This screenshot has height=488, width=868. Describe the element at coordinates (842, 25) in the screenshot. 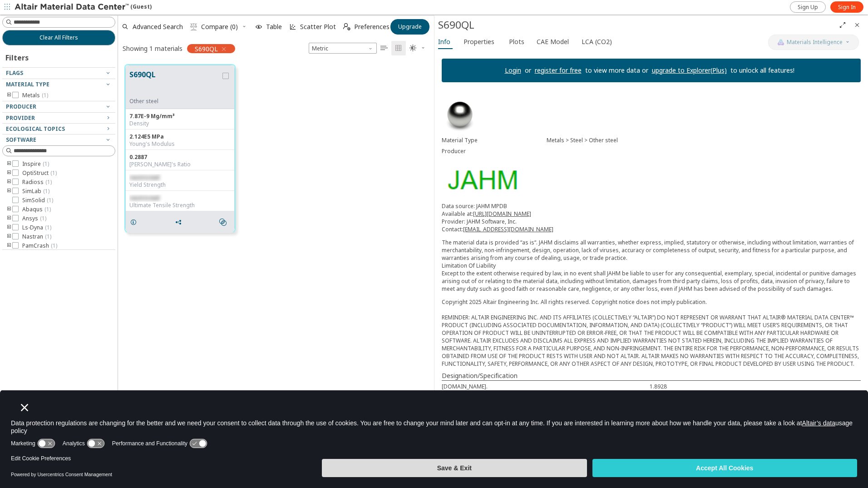

I see `button: Full Screen` at that location.